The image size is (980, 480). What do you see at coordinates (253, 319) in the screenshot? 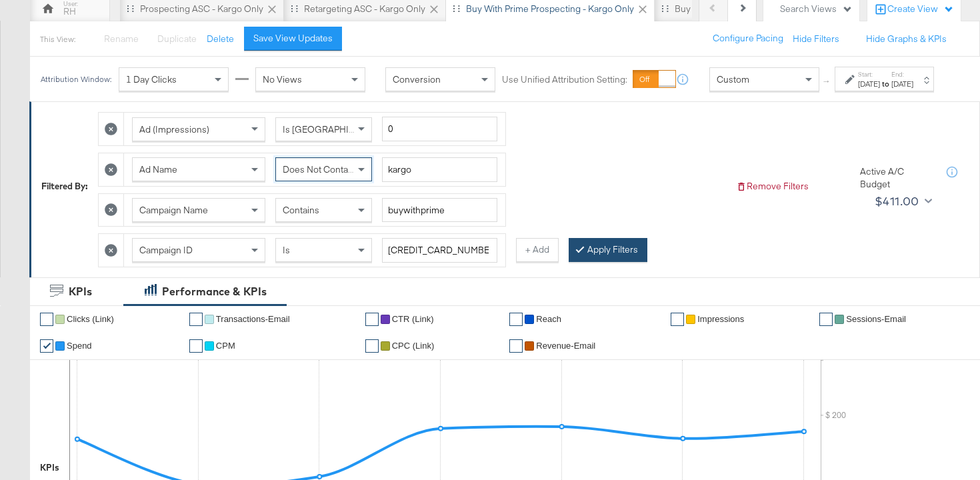
I see `span: Transactions-Email` at bounding box center [253, 319].